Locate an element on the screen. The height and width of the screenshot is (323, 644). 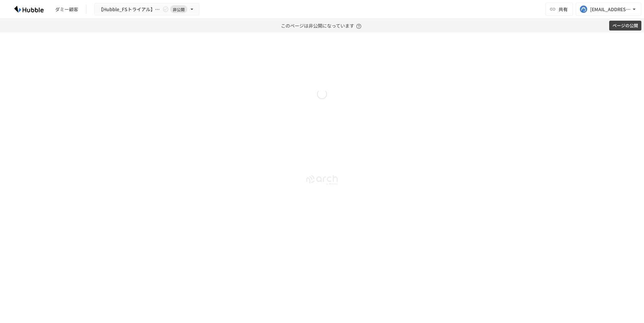
div: ダミー顧客 is located at coordinates (66, 9).